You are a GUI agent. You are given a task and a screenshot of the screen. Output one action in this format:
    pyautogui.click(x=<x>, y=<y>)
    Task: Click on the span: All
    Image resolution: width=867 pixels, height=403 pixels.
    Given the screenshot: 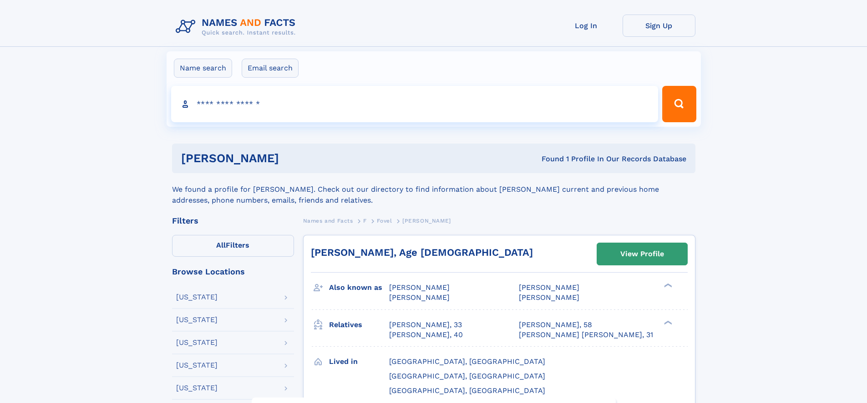 What is the action you would take?
    pyautogui.click(x=221, y=245)
    